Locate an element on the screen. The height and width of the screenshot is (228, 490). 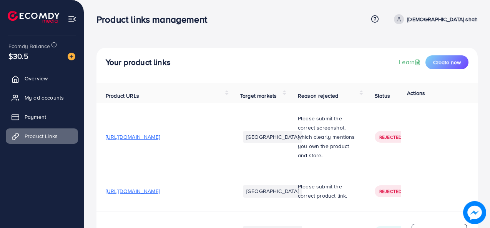
span: Ecomdy Balance is located at coordinates (29, 46).